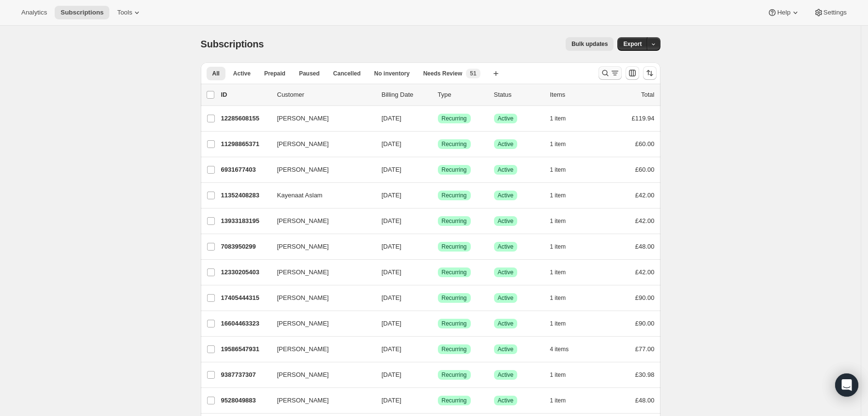  What do you see at coordinates (245, 272) in the screenshot?
I see `p: 12330205403` at bounding box center [245, 272].